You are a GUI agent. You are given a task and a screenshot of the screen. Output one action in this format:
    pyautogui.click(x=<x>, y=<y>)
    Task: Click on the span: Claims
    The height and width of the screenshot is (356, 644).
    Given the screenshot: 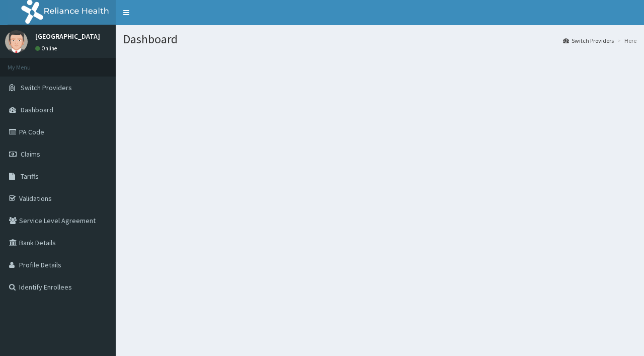 What is the action you would take?
    pyautogui.click(x=30, y=154)
    